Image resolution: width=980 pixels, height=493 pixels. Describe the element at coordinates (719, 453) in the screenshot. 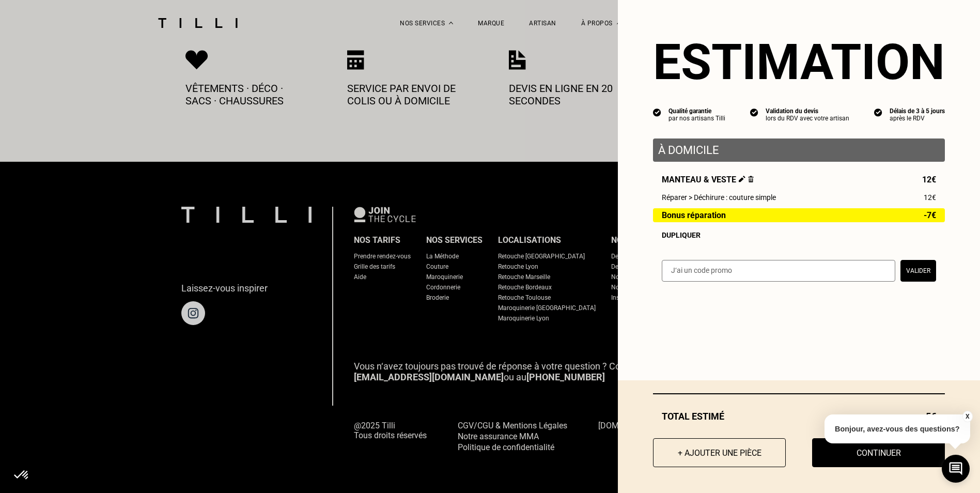

I see `button: + Ajouter une pièce` at that location.